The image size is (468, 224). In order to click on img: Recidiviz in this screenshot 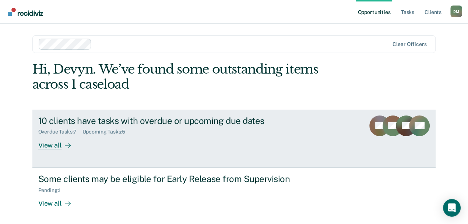, I will do `click(25, 12)`.